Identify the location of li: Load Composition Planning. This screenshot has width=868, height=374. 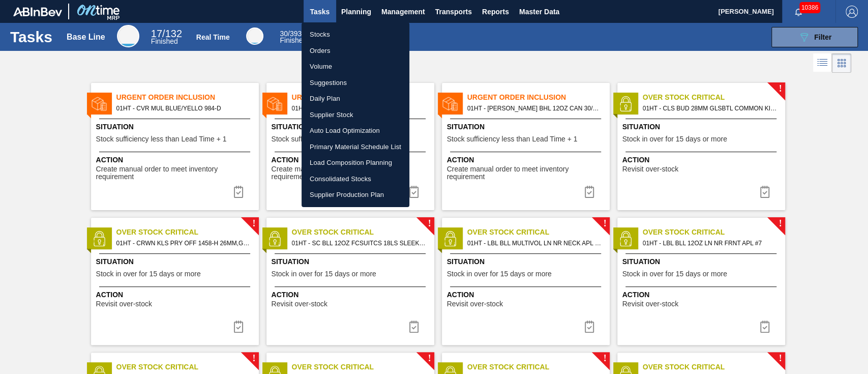
(355, 163).